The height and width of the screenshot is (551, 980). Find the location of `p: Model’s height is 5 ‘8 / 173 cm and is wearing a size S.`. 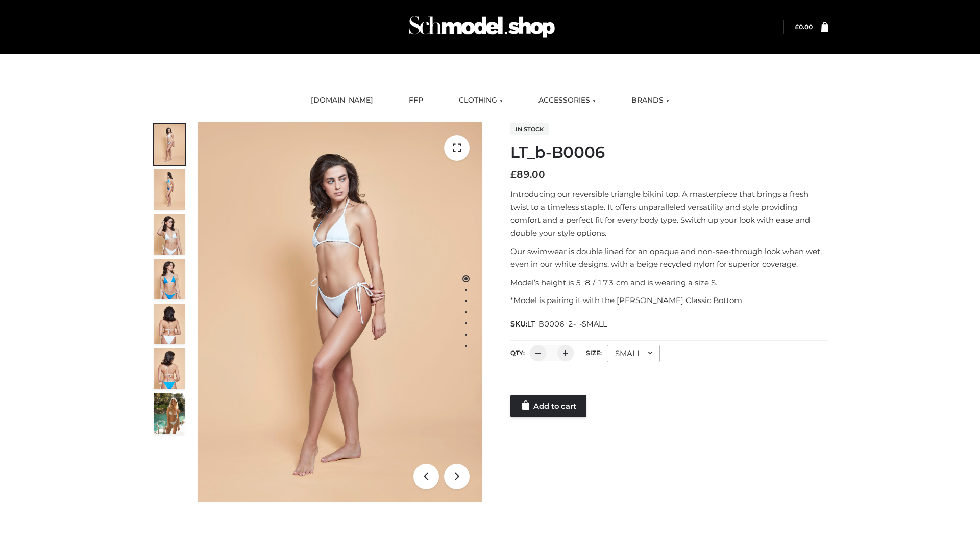

p: Model’s height is 5 ‘8 / 173 cm and is wearing a size S. is located at coordinates (669, 283).